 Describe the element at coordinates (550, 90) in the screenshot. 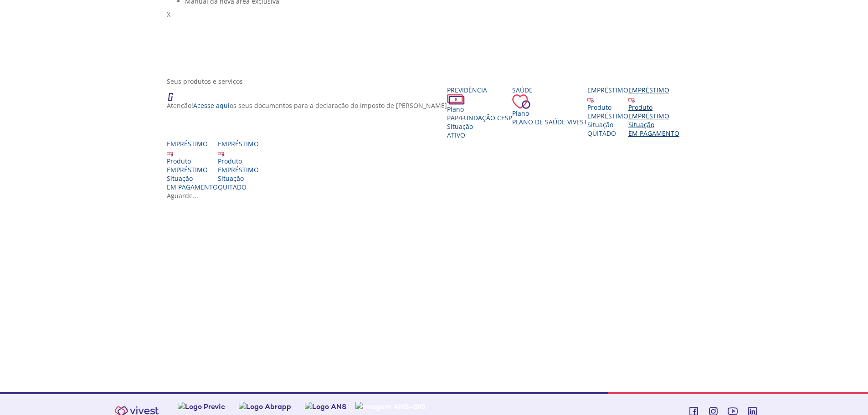

I see `div: Saúde` at that location.